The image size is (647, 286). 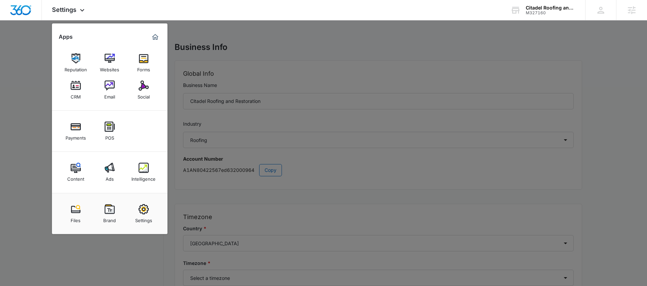 I want to click on div: Forms, so click(x=144, y=68).